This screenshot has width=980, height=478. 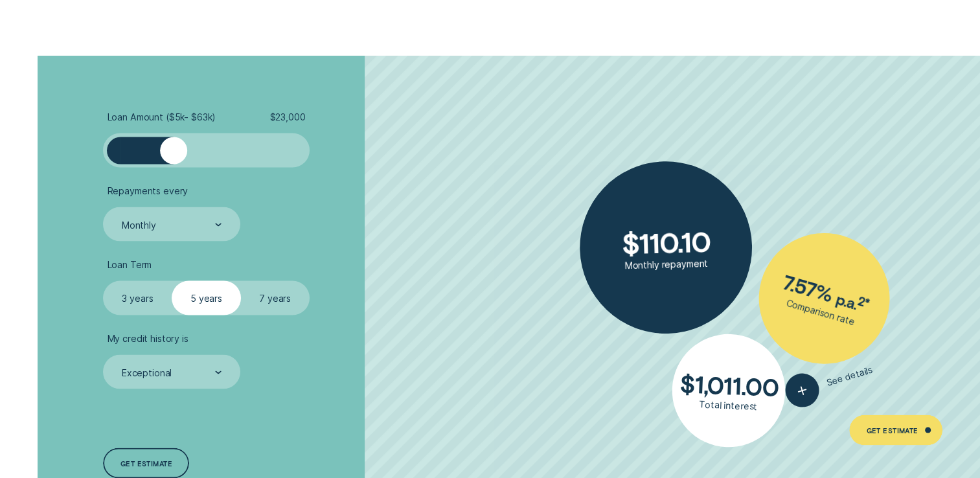 What do you see at coordinates (206, 297) in the screenshot?
I see `label: 5 years` at bounding box center [206, 297].